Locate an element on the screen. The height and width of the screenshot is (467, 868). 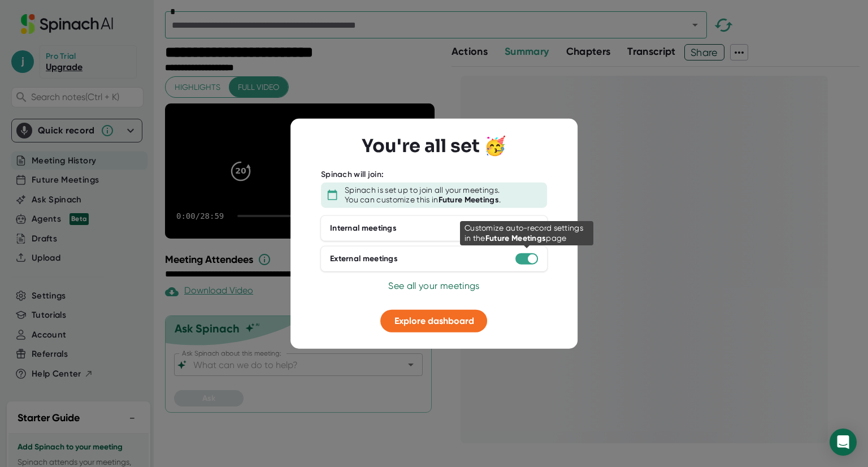
div: Spinach will join: is located at coordinates (352, 175).